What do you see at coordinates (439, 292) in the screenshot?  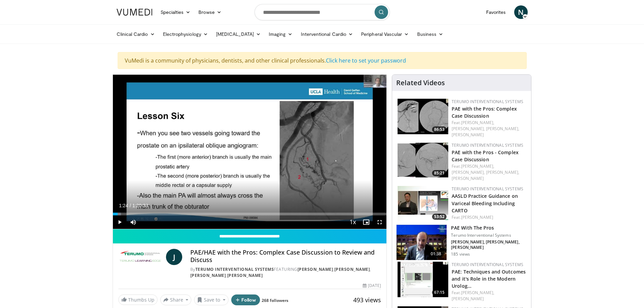 I see `span: 67:15` at bounding box center [439, 292].